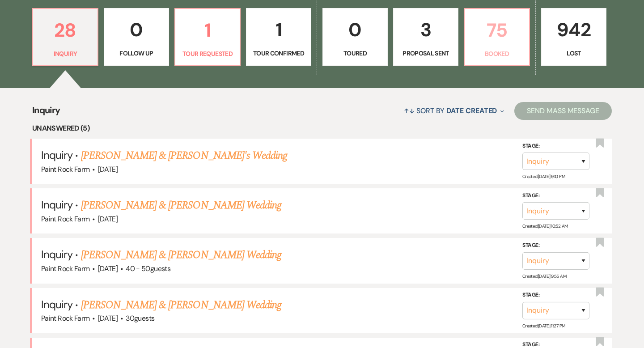  I want to click on a: 3Proposal Sent, so click(426, 37).